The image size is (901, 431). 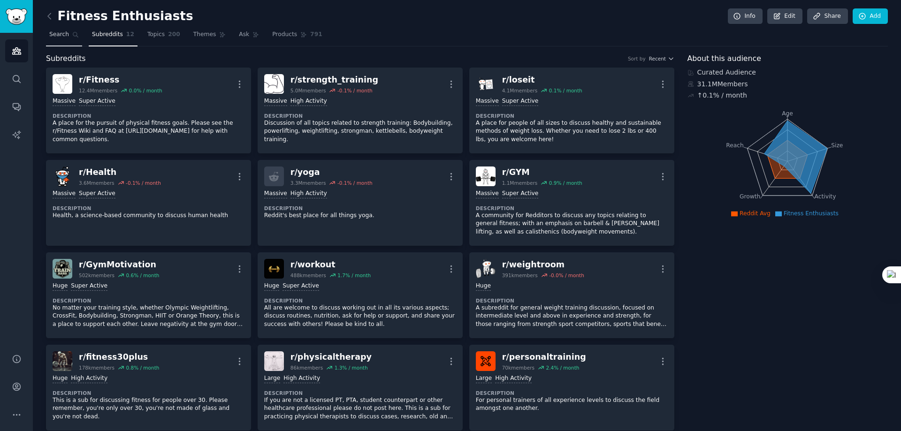 I want to click on tspan: Activity, so click(x=825, y=197).